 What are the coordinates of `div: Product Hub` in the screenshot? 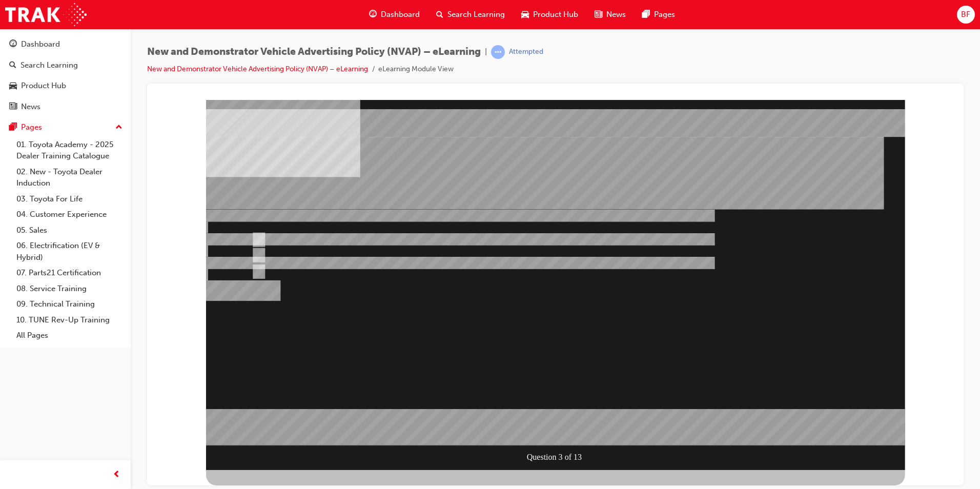 It's located at (44, 86).